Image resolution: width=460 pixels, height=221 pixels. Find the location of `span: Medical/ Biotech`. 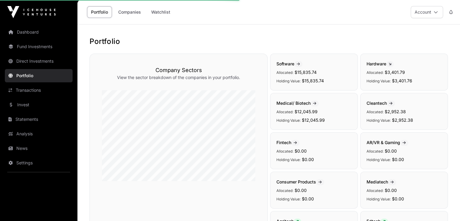

span: Medical/ Biotech is located at coordinates (298, 103).